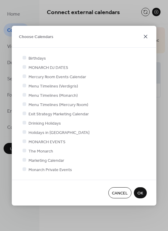  Describe the element at coordinates (57, 77) in the screenshot. I see `span: Mercury Room Events Calendar` at that location.